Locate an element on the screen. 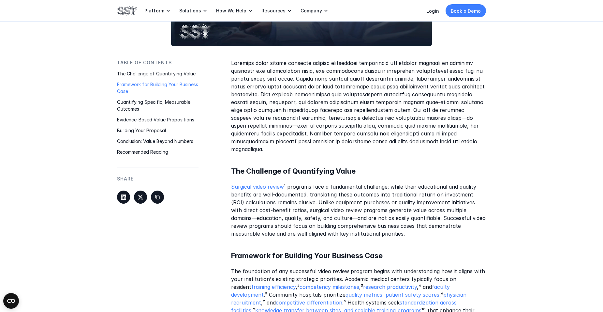 The image size is (603, 312). p: SHARE is located at coordinates (125, 179).